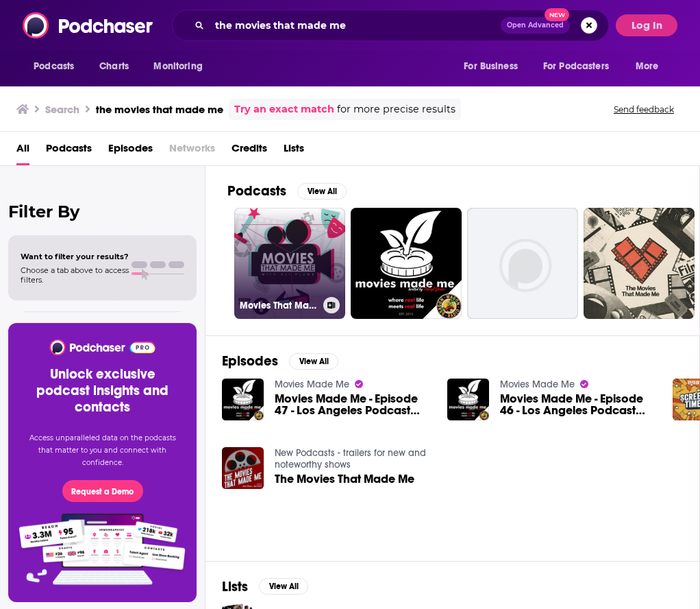 The width and height of the screenshot is (700, 609). What do you see at coordinates (192, 151) in the screenshot?
I see `span: Networks` at bounding box center [192, 151].